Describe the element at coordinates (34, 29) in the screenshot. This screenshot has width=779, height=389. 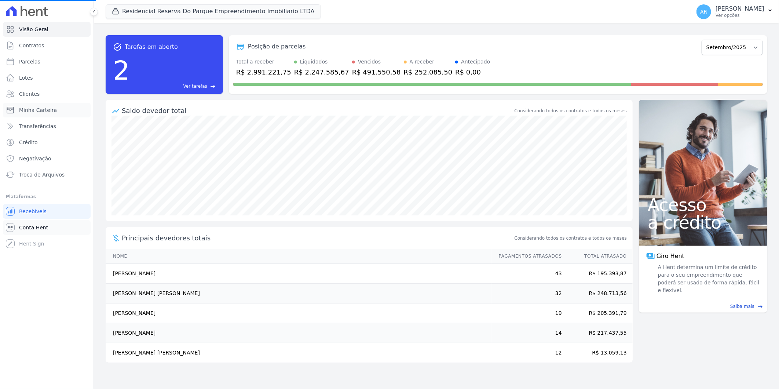
I see `span: Visão Geral` at that location.